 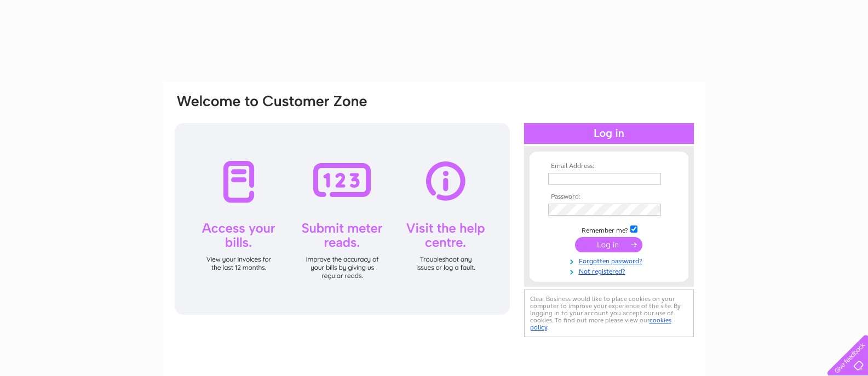 What do you see at coordinates (610, 260) in the screenshot?
I see `a: Forgotten password?` at bounding box center [610, 260].